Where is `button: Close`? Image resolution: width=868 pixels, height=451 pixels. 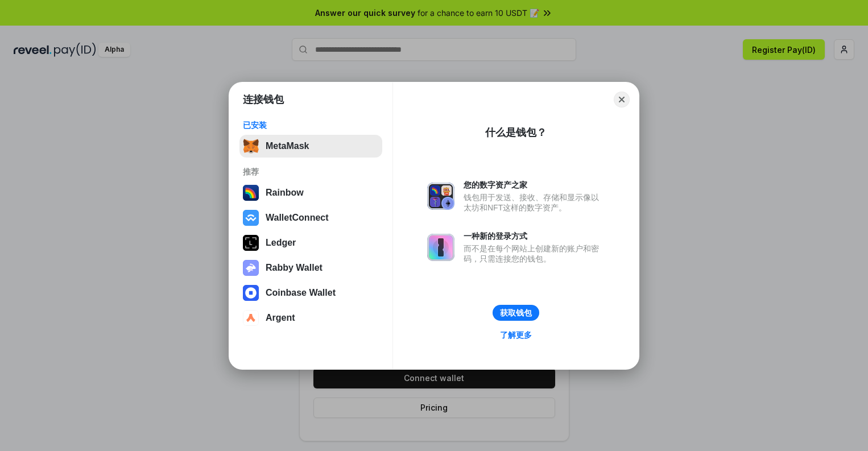
button: Close is located at coordinates (622, 99).